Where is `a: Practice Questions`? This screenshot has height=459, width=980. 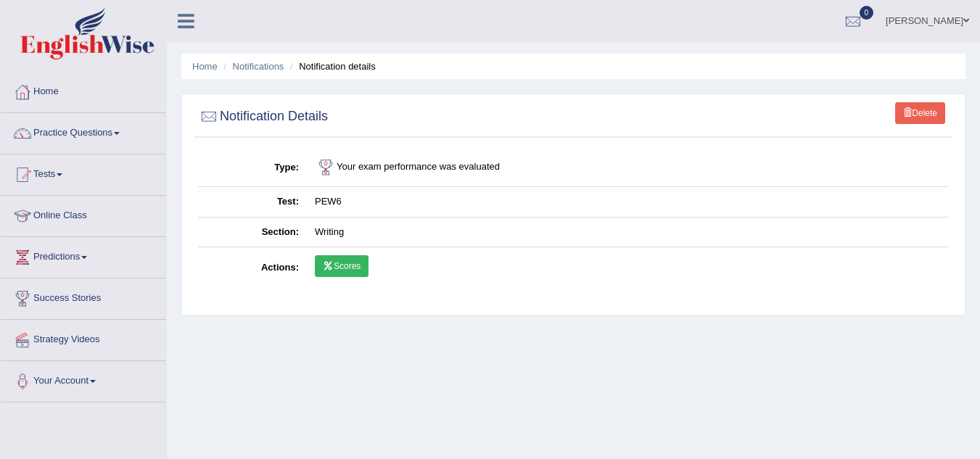 a: Practice Questions is located at coordinates (84, 131).